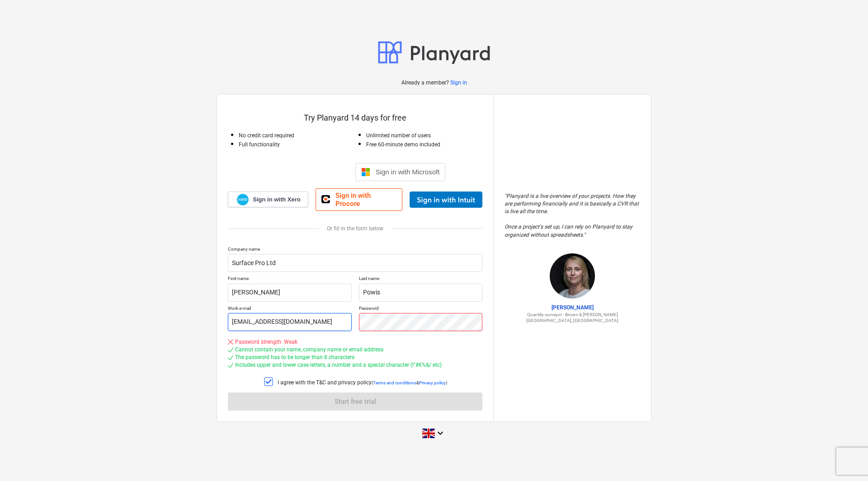 The height and width of the screenshot is (481, 868). I want to click on p: Work e-mail, so click(290, 309).